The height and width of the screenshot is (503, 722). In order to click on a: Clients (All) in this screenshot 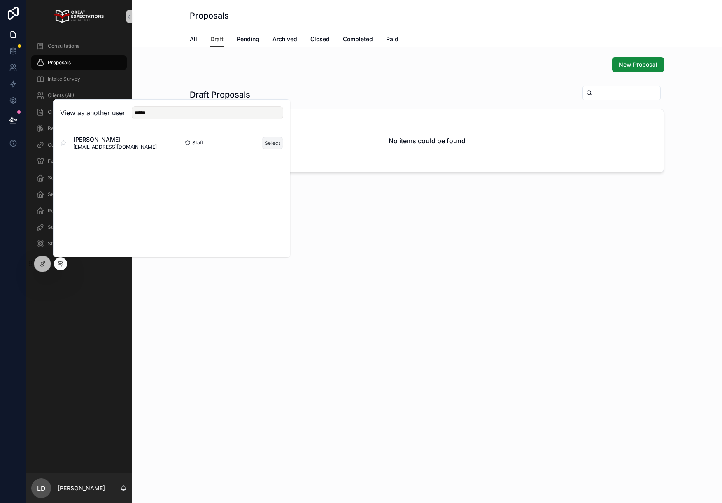, I will do `click(79, 95)`.